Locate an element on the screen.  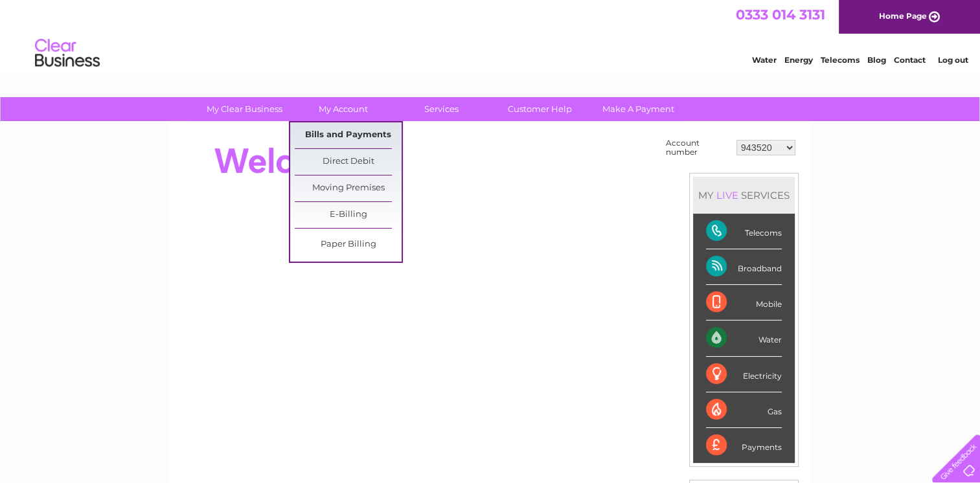
a: My Clear Business is located at coordinates (245, 108).